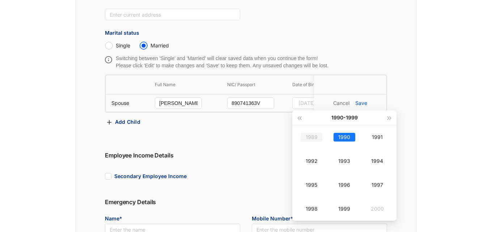  I want to click on td: 1989, so click(312, 137).